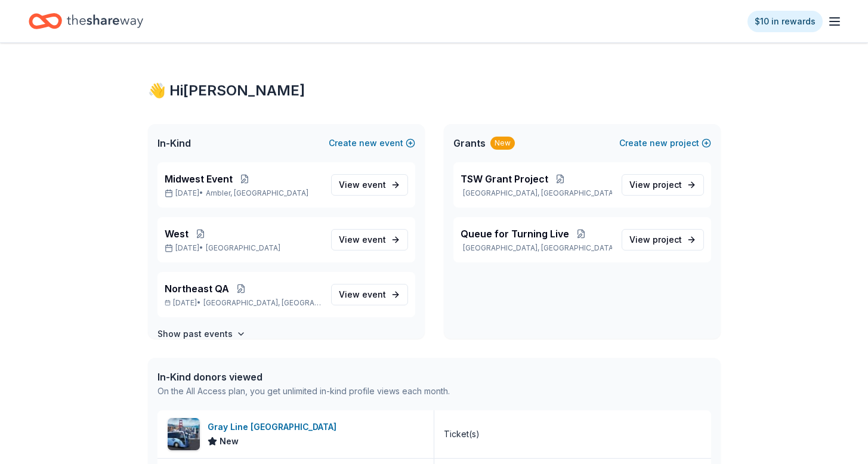 The image size is (868, 464). What do you see at coordinates (665, 143) in the screenshot?
I see `button: Createnewproject` at bounding box center [665, 143].